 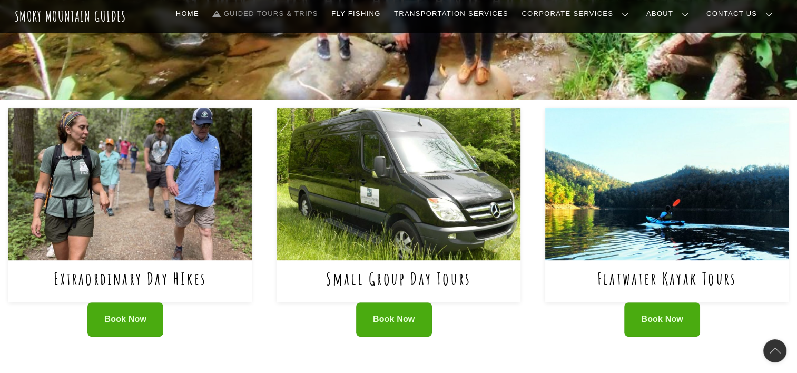 I want to click on a: Small Group Day Tours, so click(x=398, y=278).